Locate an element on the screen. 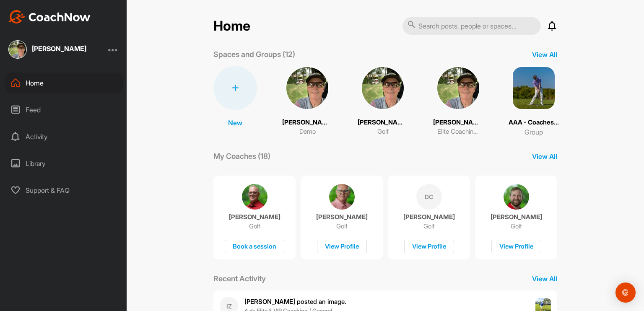 This screenshot has height=311, width=644. a: AAA - Coaches Model Swing VideosGroup is located at coordinates (533, 102).